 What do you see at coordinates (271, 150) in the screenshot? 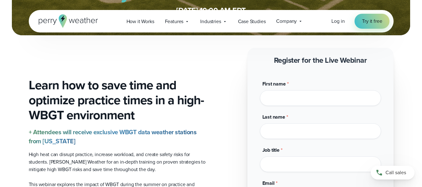
I see `span: Job title` at bounding box center [271, 150].